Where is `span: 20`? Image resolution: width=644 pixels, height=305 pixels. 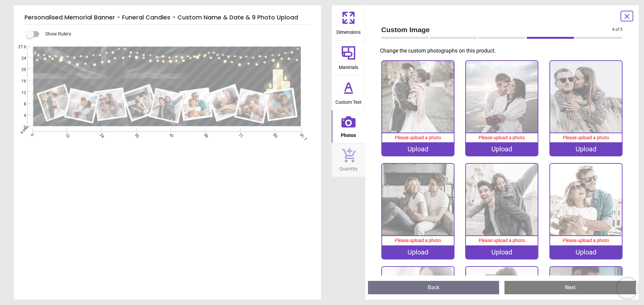 span: 20 is located at coordinates (20, 70).